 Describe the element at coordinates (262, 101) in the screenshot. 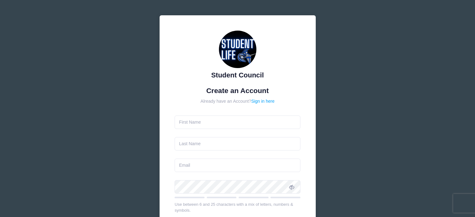

I see `a: Sign in here` at that location.